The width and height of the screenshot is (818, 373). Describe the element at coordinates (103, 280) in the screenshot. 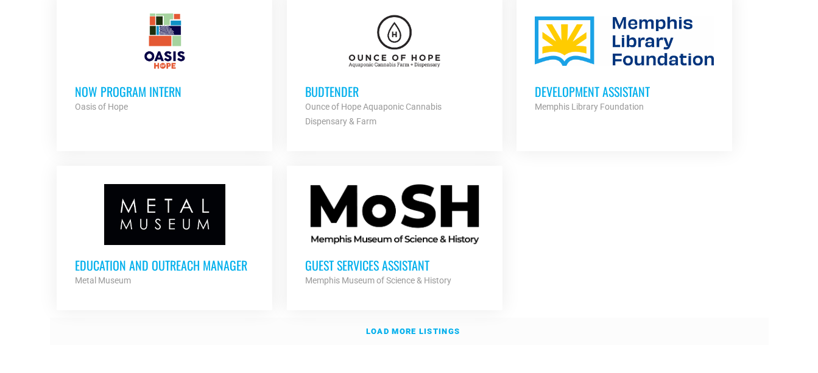

I see `strong: Metal Museum` at that location.